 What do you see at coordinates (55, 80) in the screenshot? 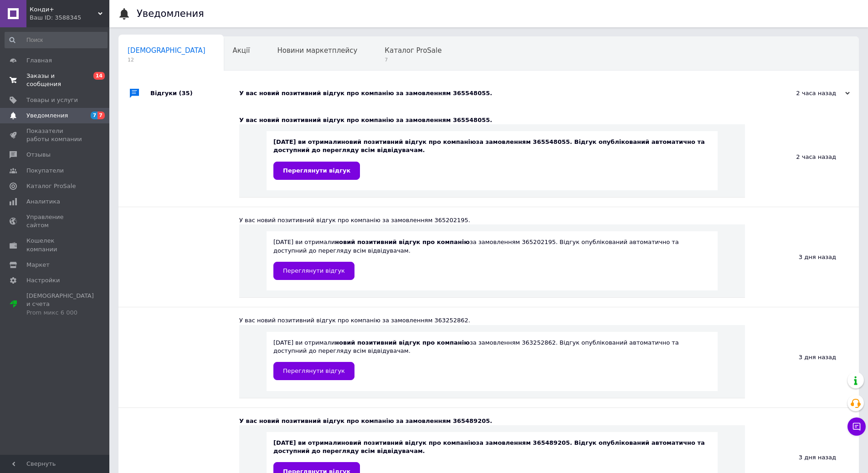
I see `span: Заказы и сообщения` at bounding box center [55, 80].